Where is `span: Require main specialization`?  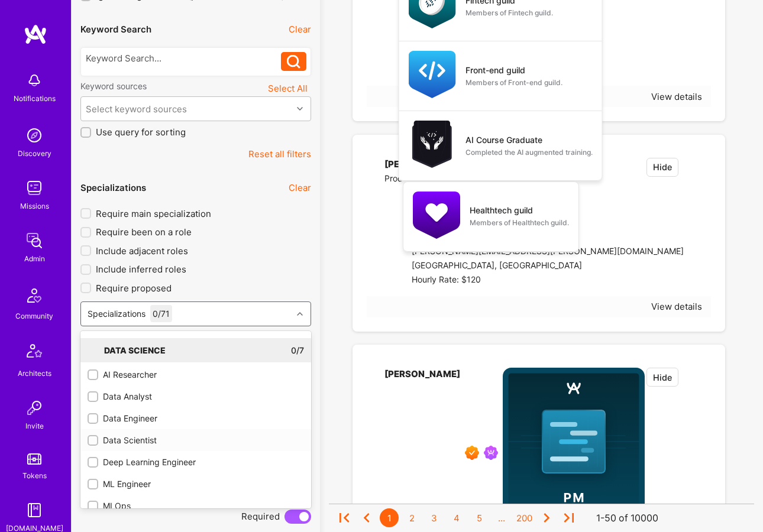 span: Require main specialization is located at coordinates (153, 213).